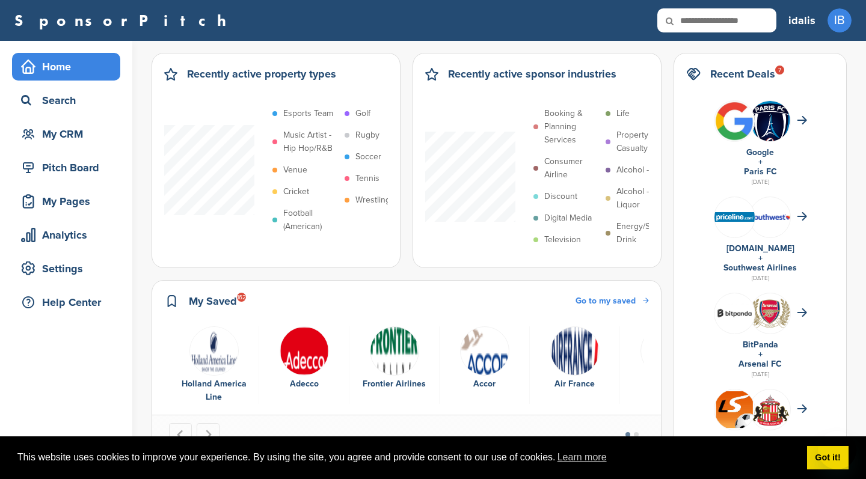 The image size is (866, 479). I want to click on span: This website uses cookies to improve your experience. By using the site, you agree and provide co..., so click(407, 457).